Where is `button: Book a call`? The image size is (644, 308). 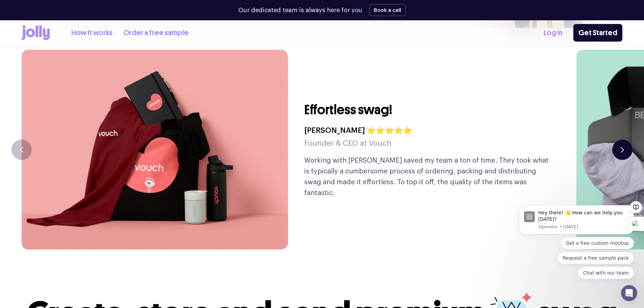 button: Book a call is located at coordinates (387, 10).